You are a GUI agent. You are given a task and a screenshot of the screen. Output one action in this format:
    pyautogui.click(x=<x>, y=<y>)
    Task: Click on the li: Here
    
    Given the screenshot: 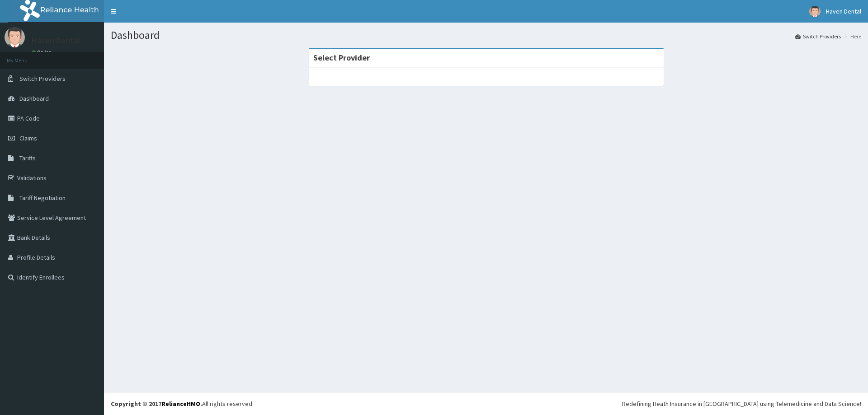 What is the action you would take?
    pyautogui.click(x=851, y=36)
    